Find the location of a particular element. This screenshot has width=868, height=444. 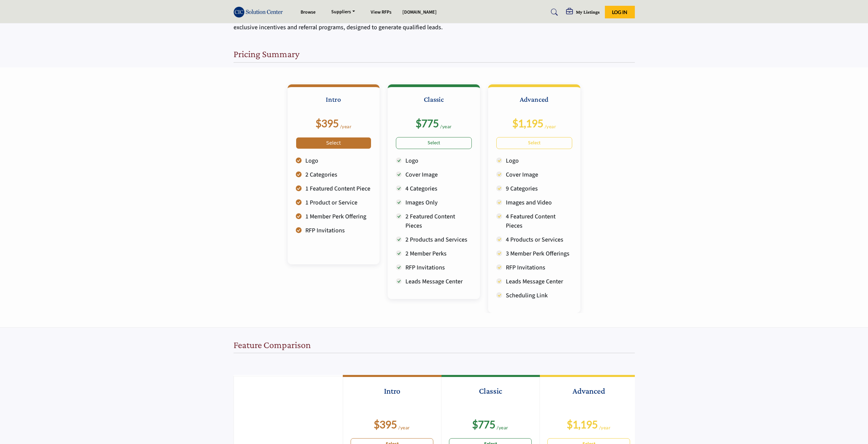

a: Search is located at coordinates (553, 12).